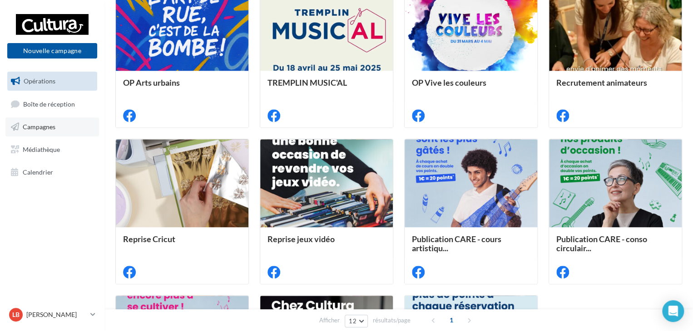 The image size is (693, 331). I want to click on span: 1, so click(451, 320).